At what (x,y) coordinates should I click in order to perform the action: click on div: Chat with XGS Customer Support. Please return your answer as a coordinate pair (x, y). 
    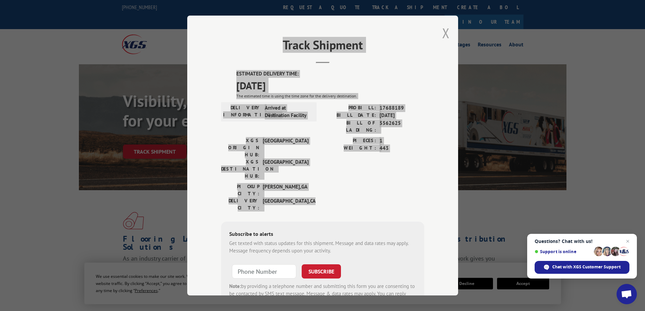
    Looking at the image, I should click on (582, 268).